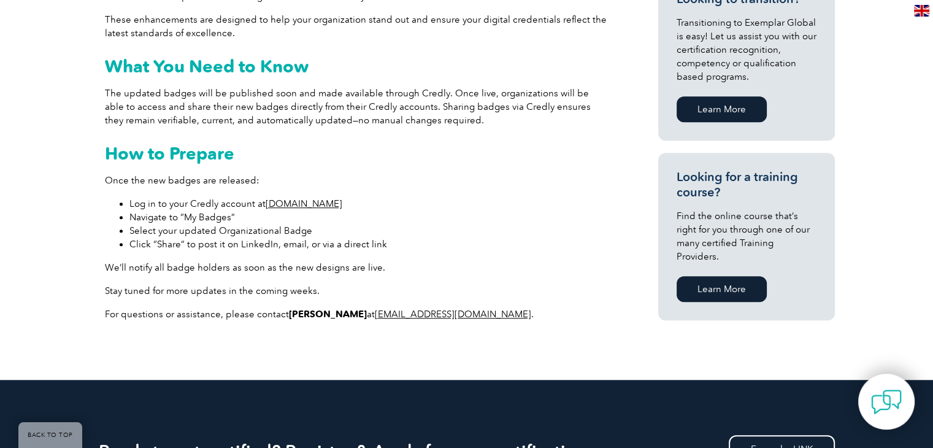  Describe the element at coordinates (356, 314) in the screenshot. I see `p: For questions or assistance, please contact at .` at that location.